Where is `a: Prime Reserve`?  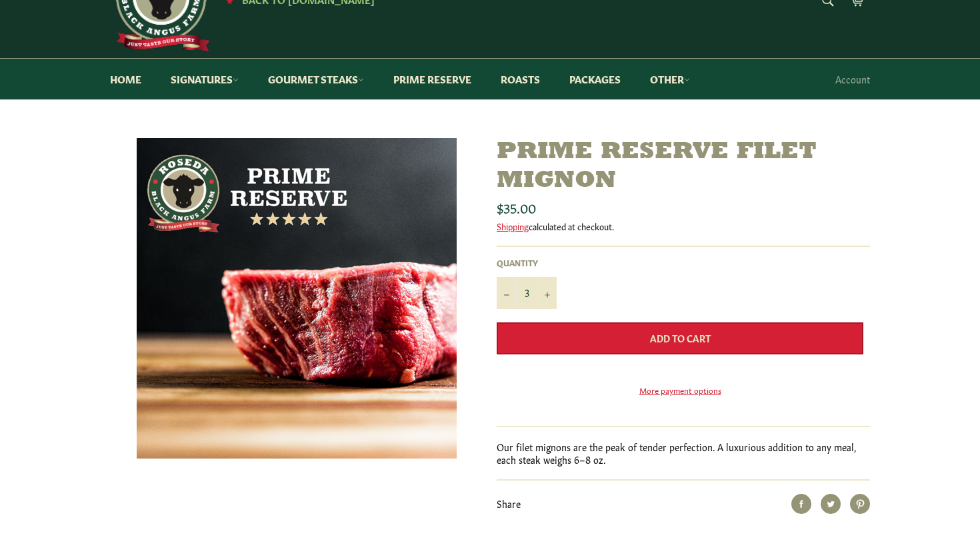 a: Prime Reserve is located at coordinates (432, 79).